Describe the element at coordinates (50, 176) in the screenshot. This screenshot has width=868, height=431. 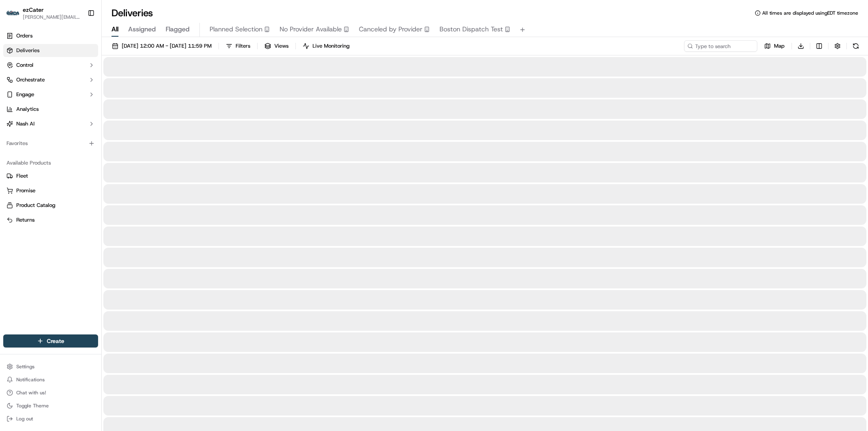
I see `button: Fleet` at that location.